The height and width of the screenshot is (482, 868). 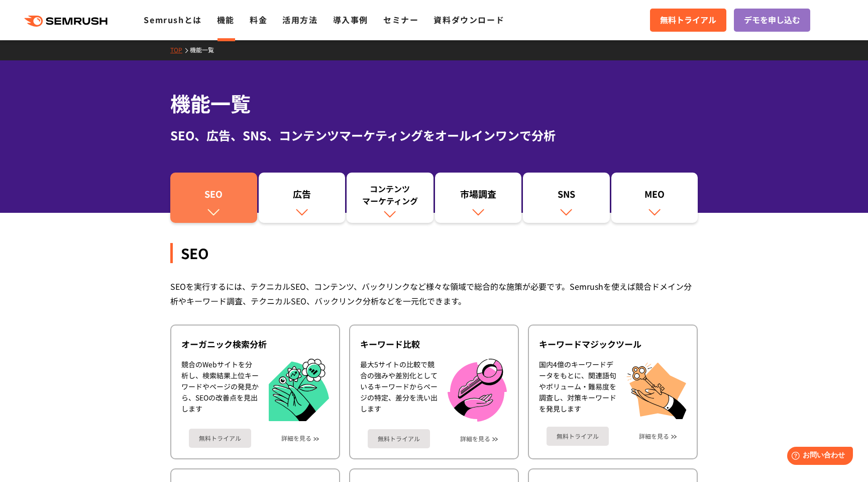 What do you see at coordinates (566, 198) in the screenshot?
I see `a: SNS` at bounding box center [566, 198].